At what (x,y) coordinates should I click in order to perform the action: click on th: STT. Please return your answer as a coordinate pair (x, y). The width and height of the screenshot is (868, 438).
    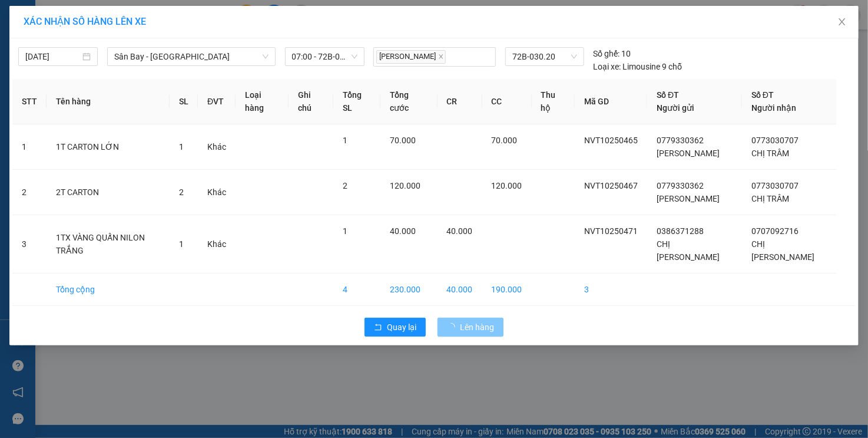
    Looking at the image, I should click on (30, 101).